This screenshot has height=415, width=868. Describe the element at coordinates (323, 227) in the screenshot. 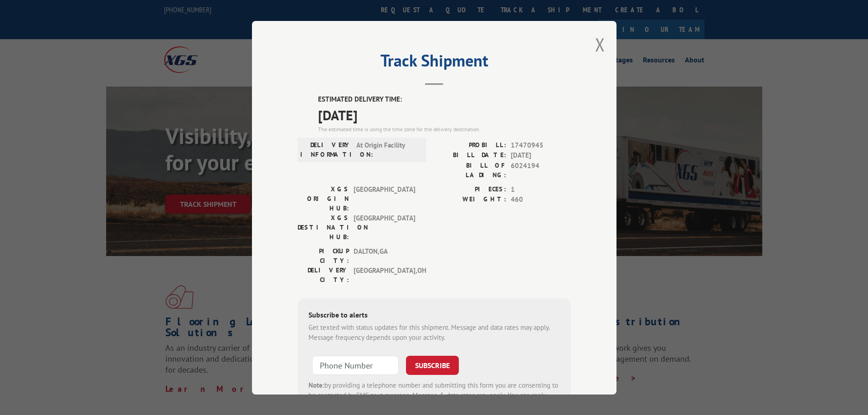

I see `label: XGS DESTINATION HUB:` at that location.